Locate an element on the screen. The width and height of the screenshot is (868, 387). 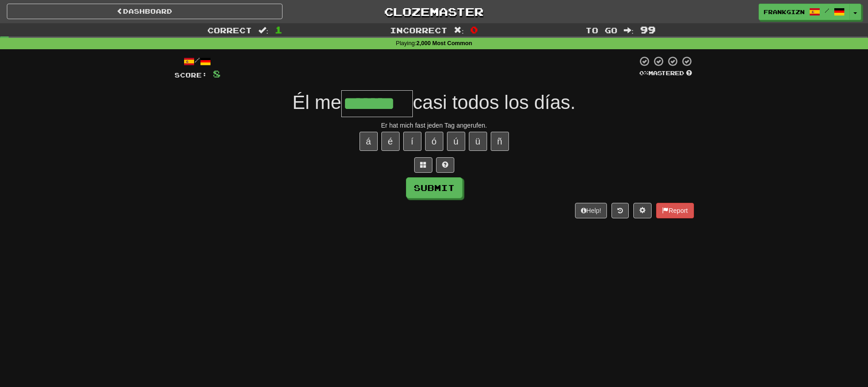
a: frankgizn / is located at coordinates (804, 12).